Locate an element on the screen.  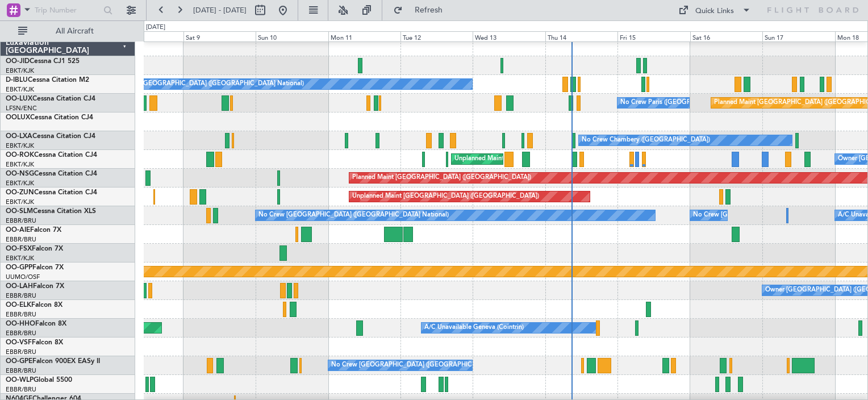
span: OO-SLM is located at coordinates (19, 211).